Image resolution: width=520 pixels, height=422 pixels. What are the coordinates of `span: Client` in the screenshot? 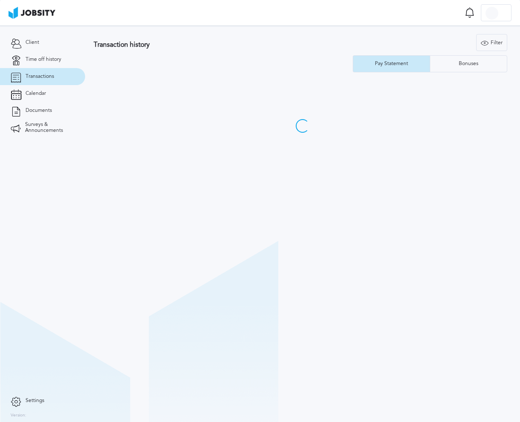 It's located at (32, 43).